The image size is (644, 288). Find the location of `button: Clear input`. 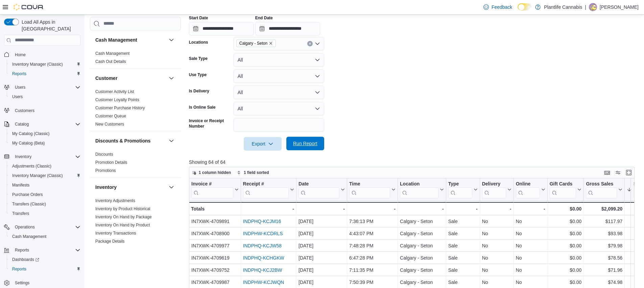

button: Clear input is located at coordinates (310, 44).